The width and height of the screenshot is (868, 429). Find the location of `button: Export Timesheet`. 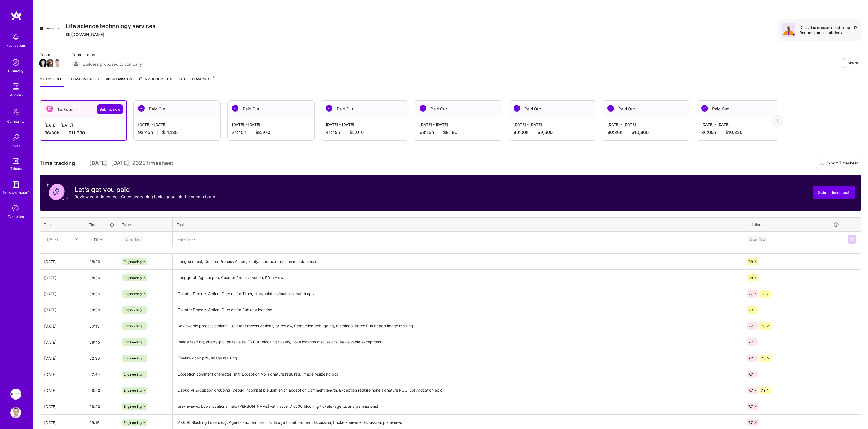

button: Export Timesheet is located at coordinates (839, 163).